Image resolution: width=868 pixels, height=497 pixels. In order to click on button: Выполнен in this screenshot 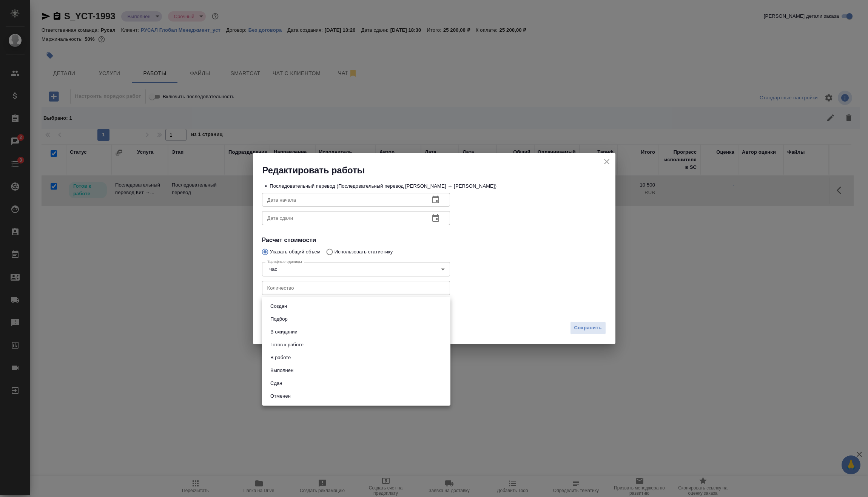, I will do `click(282, 371)`.